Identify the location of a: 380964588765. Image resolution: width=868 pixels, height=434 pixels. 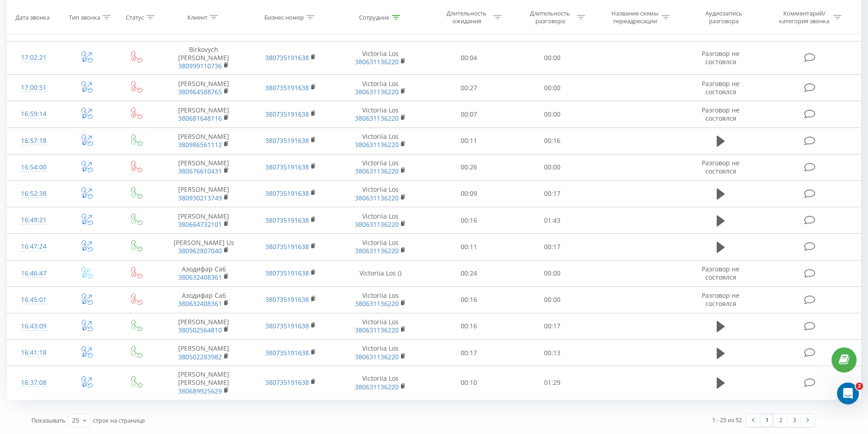
(200, 92).